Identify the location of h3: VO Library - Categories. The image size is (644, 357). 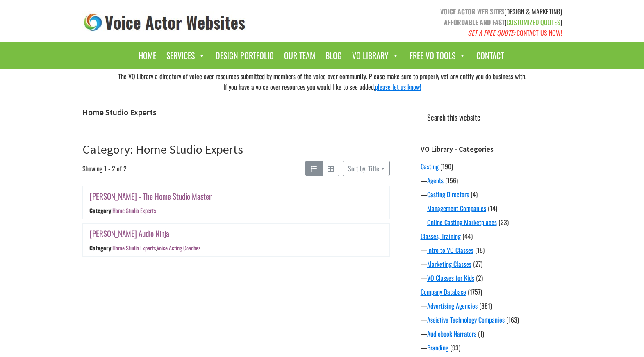
(495, 149).